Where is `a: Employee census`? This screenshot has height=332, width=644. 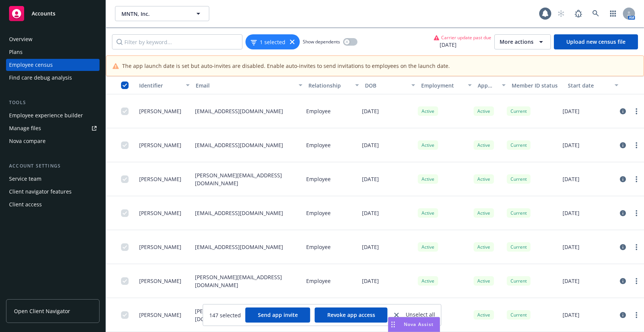
a: Employee census is located at coordinates (53, 65).